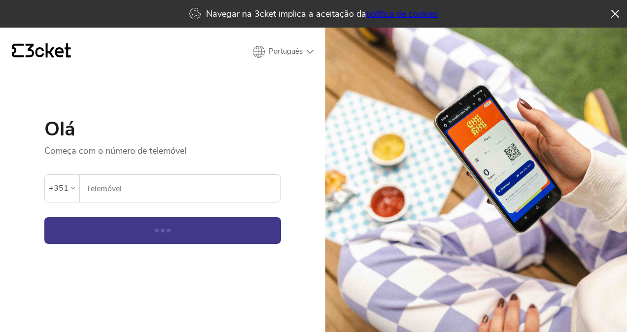  I want to click on div: +351, so click(59, 188).